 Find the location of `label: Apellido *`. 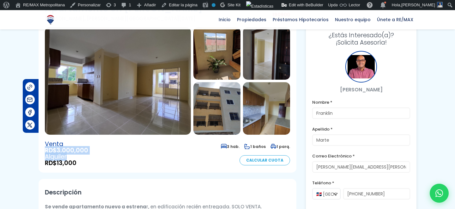

label: Apellido * is located at coordinates (361, 129).